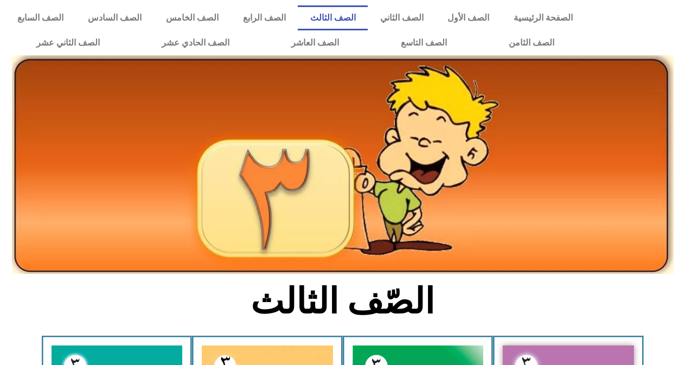  Describe the element at coordinates (265, 18) in the screenshot. I see `a: الصف الرابع` at that location.